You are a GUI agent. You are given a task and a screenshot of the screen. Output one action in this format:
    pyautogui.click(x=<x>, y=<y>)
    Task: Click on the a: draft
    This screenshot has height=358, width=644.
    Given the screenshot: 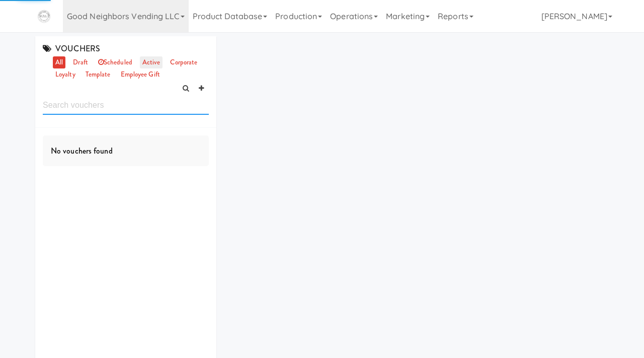 What is the action you would take?
    pyautogui.click(x=81, y=63)
    